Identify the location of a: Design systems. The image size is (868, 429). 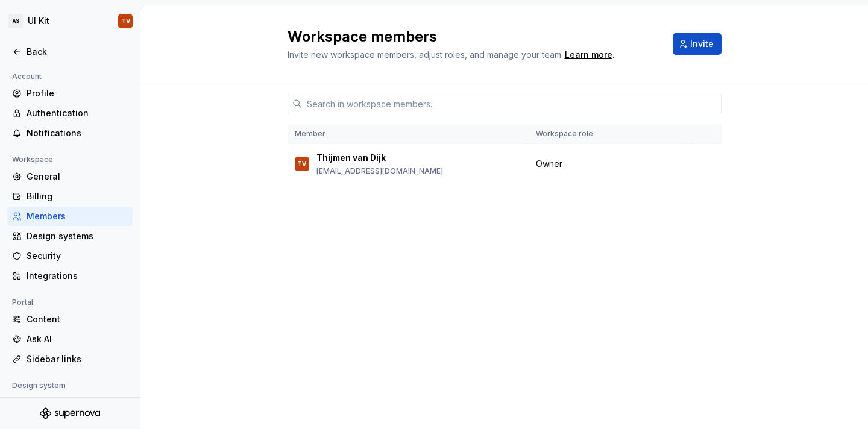
(70, 237).